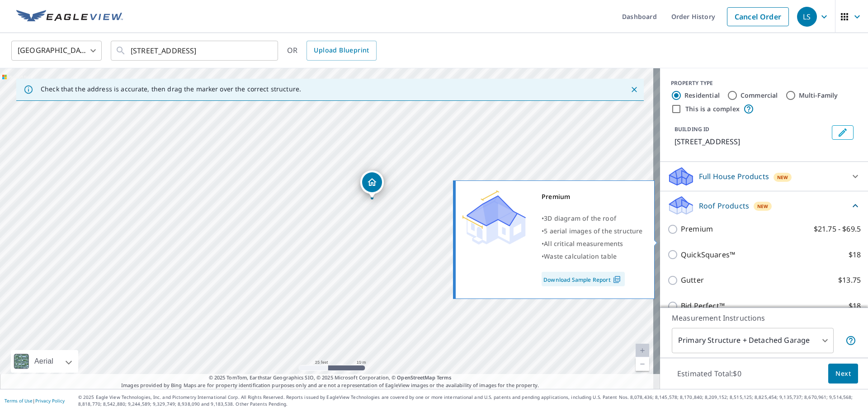  Describe the element at coordinates (195, 51) in the screenshot. I see `input: Search by address or latitude-longitude` at that location.